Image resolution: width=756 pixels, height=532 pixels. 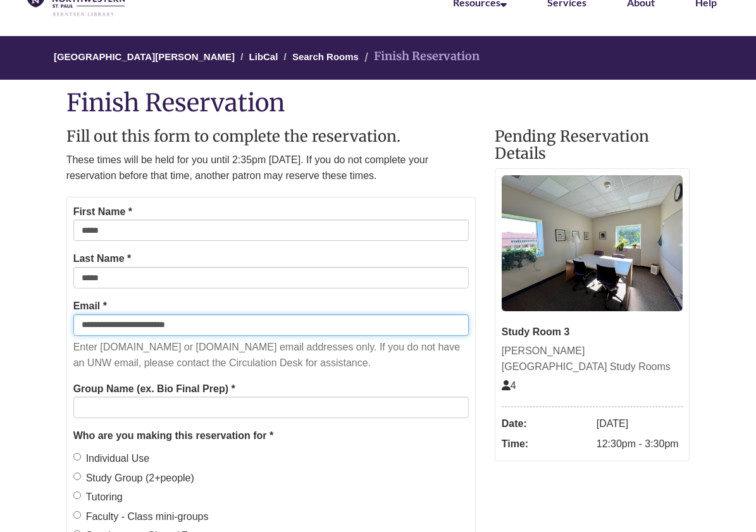 I want to click on dt: Date:, so click(x=546, y=424).